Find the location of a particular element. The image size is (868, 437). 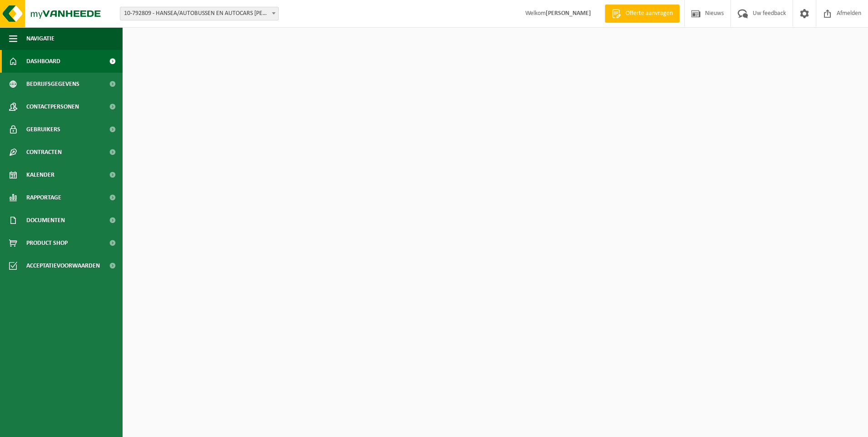

span: Contactpersonen is located at coordinates (53, 107).